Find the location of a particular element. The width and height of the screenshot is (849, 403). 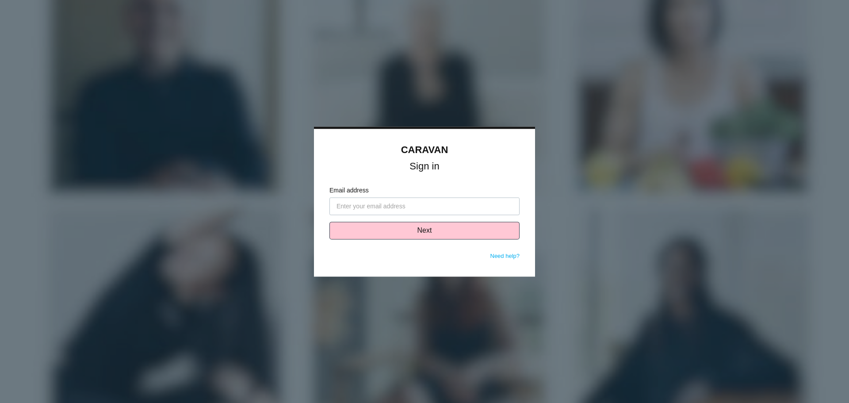

label: Email address is located at coordinates (425, 190).